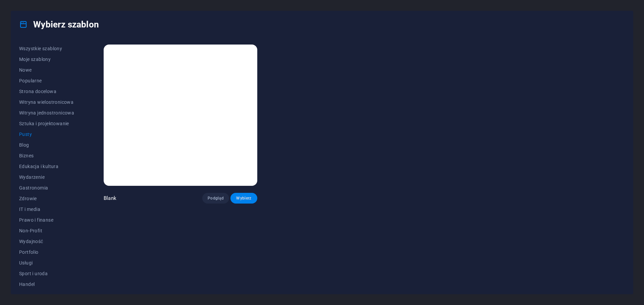  I want to click on span: Handel, so click(46, 284).